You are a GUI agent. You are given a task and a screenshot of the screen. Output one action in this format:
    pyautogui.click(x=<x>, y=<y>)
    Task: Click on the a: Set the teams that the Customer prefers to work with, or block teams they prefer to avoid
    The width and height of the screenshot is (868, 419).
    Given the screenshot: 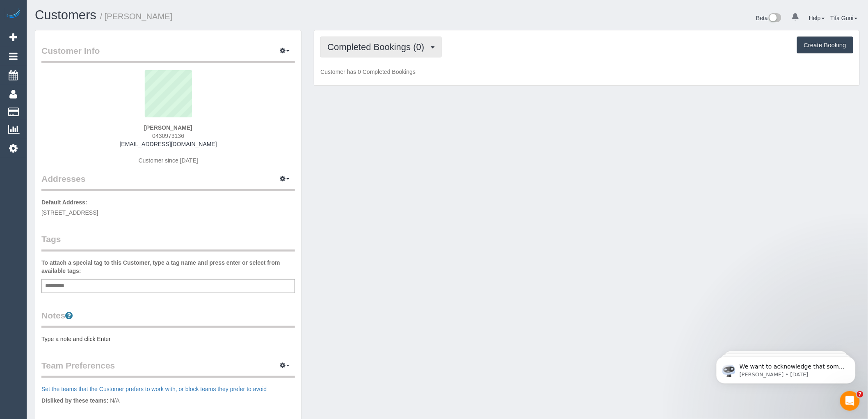 What is the action you would take?
    pyautogui.click(x=154, y=389)
    